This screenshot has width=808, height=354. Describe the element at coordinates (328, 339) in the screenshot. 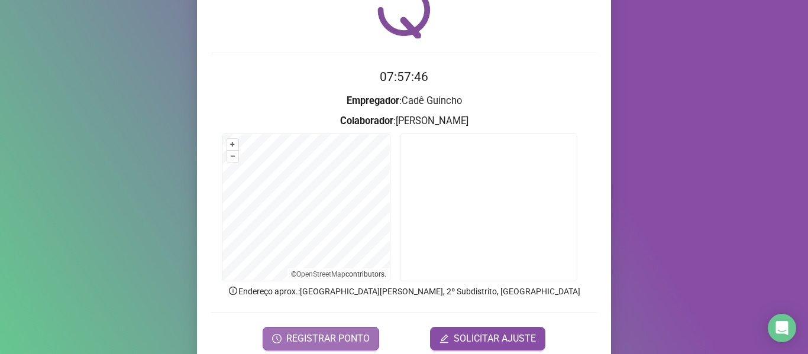

I see `span: REGISTRAR PONTO` at that location.